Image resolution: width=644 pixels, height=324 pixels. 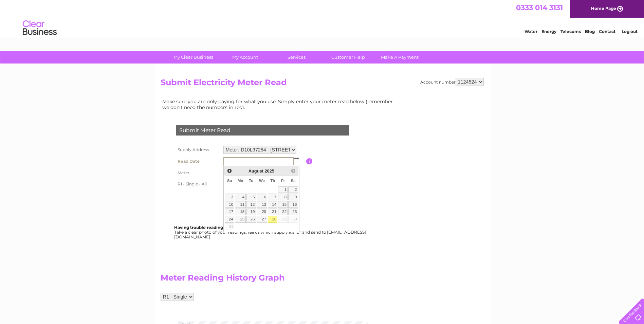 What do you see at coordinates (296, 57) in the screenshot?
I see `a: Services` at bounding box center [296, 57].